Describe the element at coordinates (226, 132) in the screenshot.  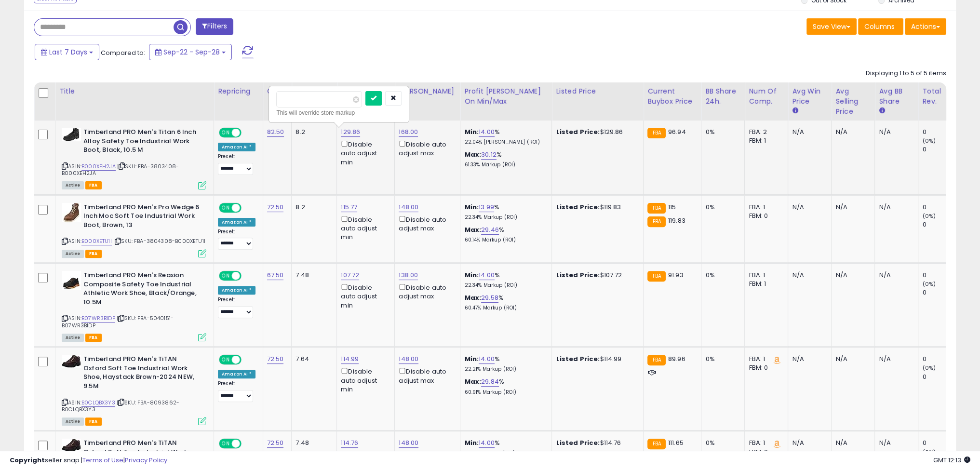
I see `span: ON` at that location.